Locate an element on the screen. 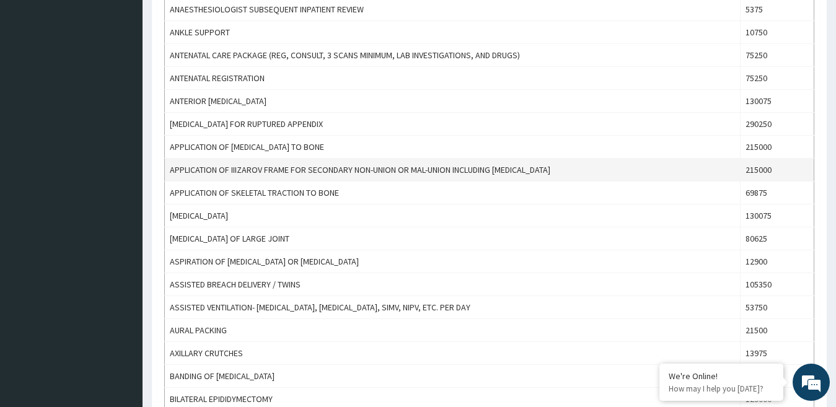 The height and width of the screenshot is (407, 836). td: ANTENATAL REGISTRATION is located at coordinates (452, 78).